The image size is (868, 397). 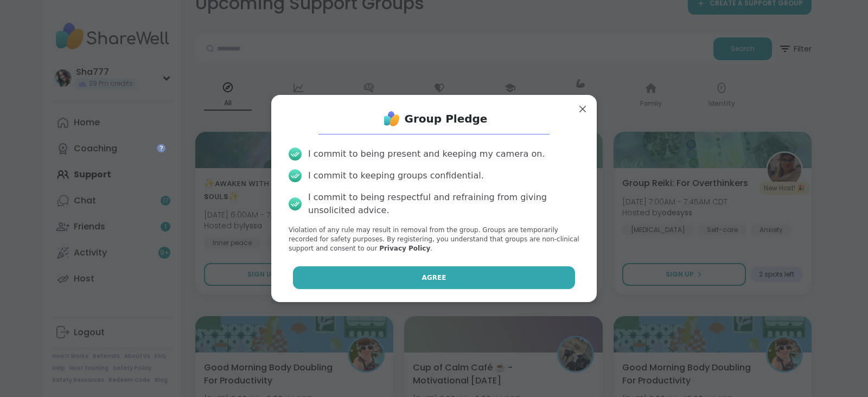 What do you see at coordinates (405, 248) in the screenshot?
I see `a: Privacy Policy` at bounding box center [405, 248].